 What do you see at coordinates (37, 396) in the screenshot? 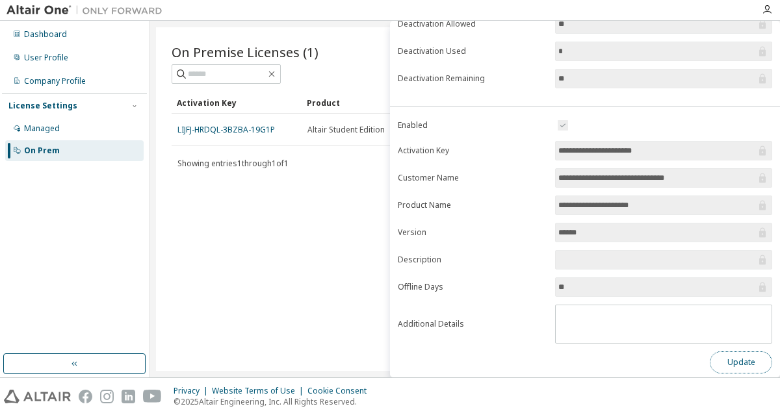
I see `img: altair_logo.svg` at bounding box center [37, 396].